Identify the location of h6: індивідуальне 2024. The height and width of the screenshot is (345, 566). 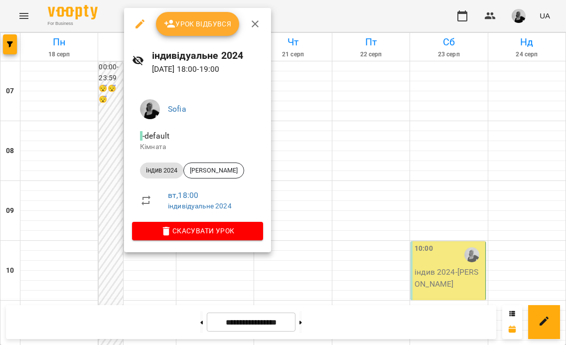
(207, 55).